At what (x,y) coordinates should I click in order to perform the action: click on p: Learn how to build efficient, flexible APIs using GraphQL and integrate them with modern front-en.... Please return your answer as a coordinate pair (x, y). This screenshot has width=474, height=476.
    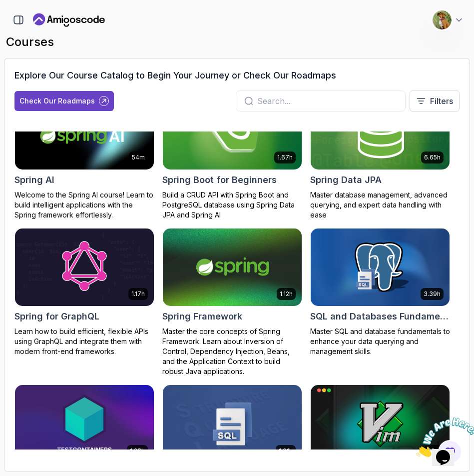
    Looking at the image, I should click on (84, 341).